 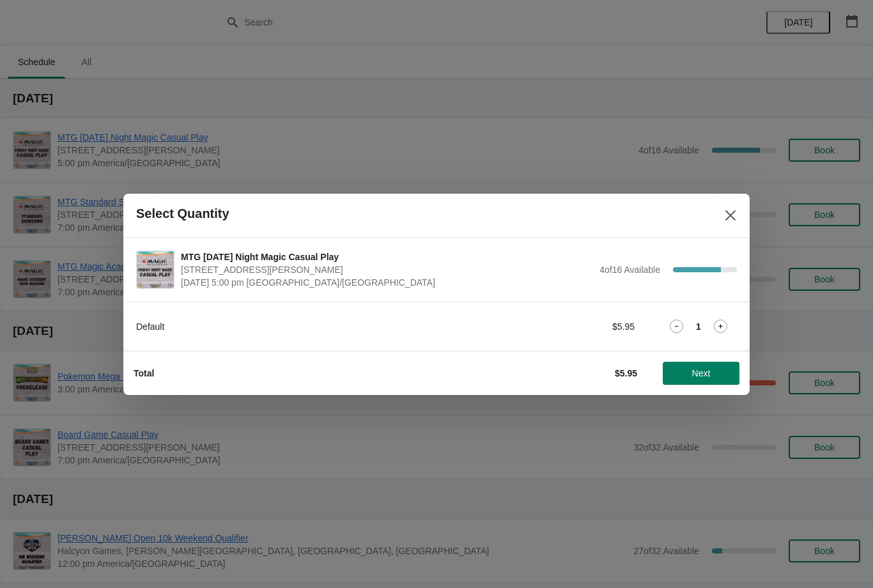 What do you see at coordinates (144, 373) in the screenshot?
I see `strong: Total` at bounding box center [144, 373].